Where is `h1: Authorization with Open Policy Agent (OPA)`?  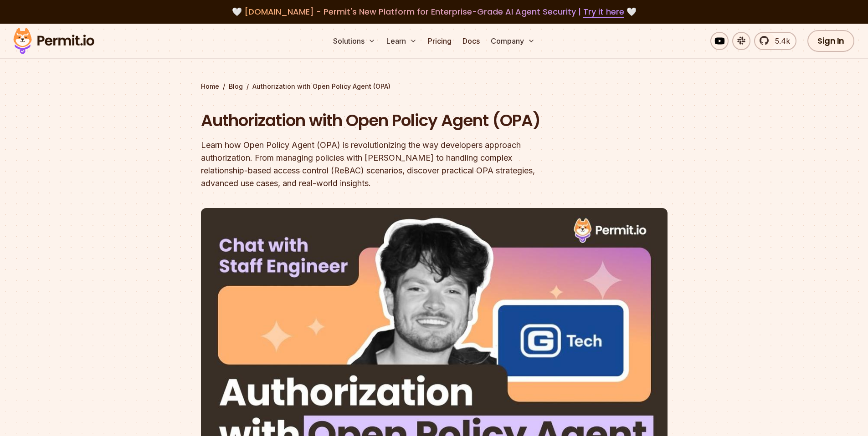
h1: Authorization with Open Policy Agent (OPA) is located at coordinates (376, 120).